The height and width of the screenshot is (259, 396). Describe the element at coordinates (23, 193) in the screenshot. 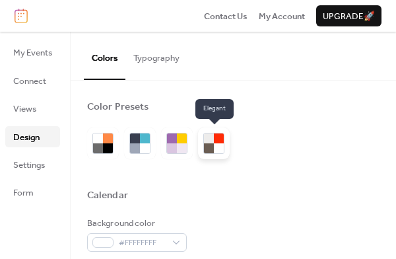

I see `span: Form` at that location.